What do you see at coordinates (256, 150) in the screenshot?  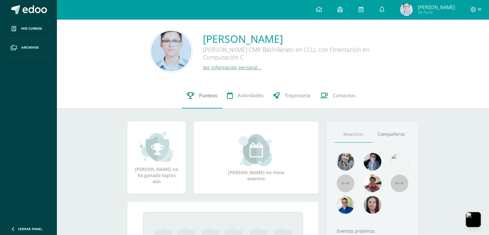 I see `img: event_small.png` at bounding box center [256, 150].